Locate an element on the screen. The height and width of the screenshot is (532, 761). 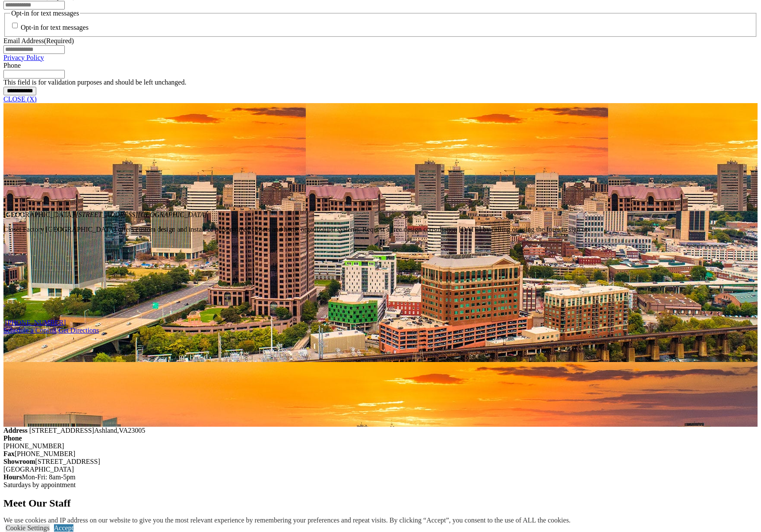
strong: Fax is located at coordinates (9, 454).